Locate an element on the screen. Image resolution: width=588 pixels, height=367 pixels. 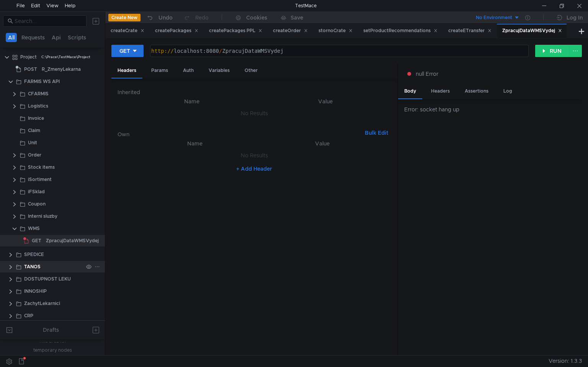
h6: Inherited is located at coordinates (254, 92).